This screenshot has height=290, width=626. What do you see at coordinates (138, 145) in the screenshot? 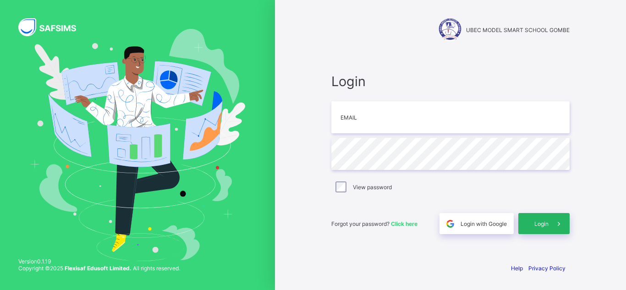
I see `img: Hero Image` at bounding box center [138, 145].